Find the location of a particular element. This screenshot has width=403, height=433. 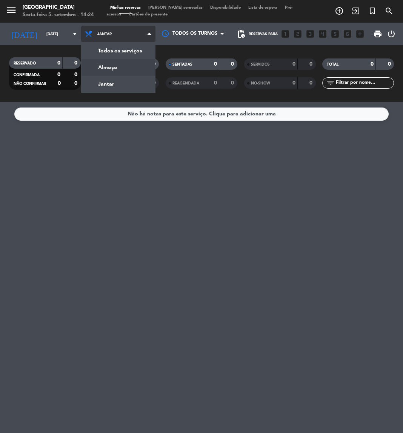

div: Sexta-feira 5. setembro - 14:24 is located at coordinates (58, 15).